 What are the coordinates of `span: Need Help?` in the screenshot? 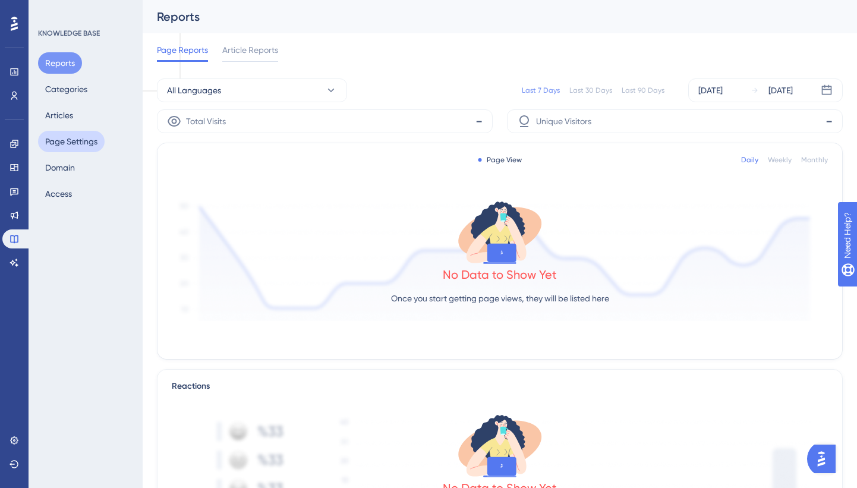 It's located at (51, 10).